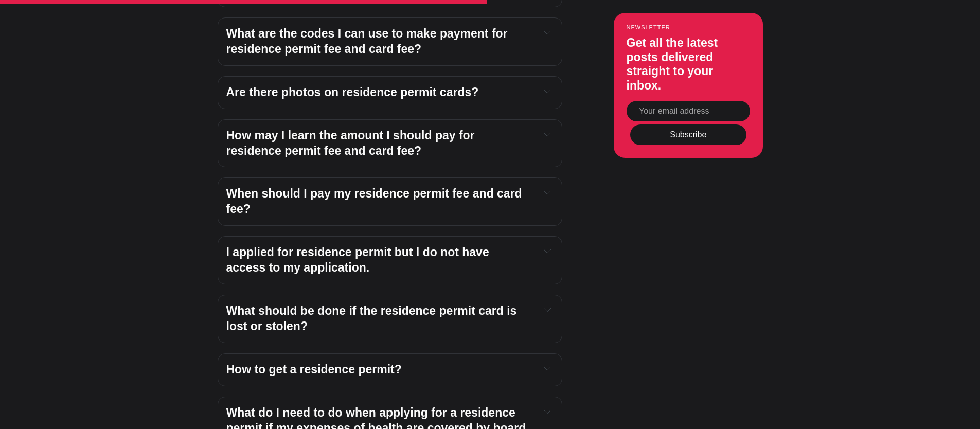 The image size is (980, 429). What do you see at coordinates (688, 64) in the screenshot?
I see `h3: Get all the latest posts delivered straight to your inbox.` at bounding box center [688, 64].